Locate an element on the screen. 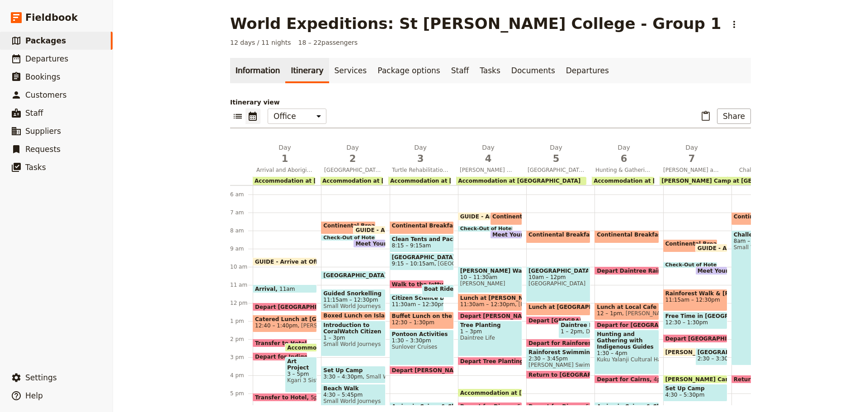  div: Depart Daintree Rainforest is located at coordinates (626, 270).